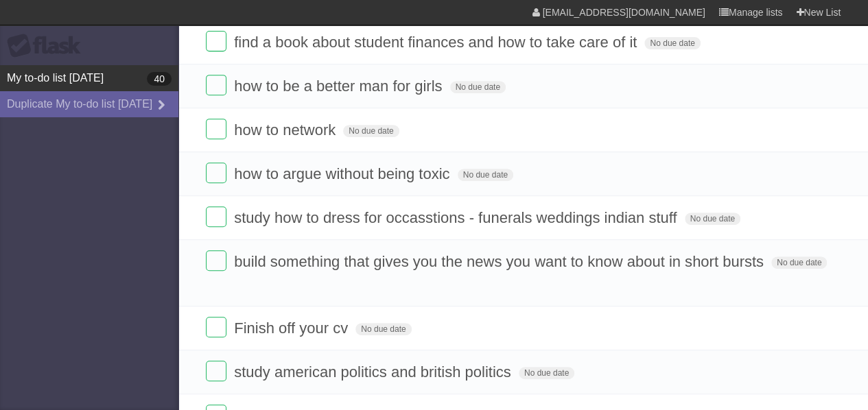  Describe the element at coordinates (457, 217) in the screenshot. I see `span: study how to dress for occasstions - funerals weddings indian stuff` at that location.